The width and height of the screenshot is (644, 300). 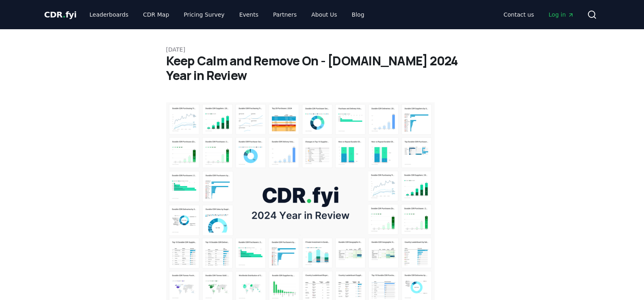 I want to click on a: Pricing Survey, so click(x=204, y=15).